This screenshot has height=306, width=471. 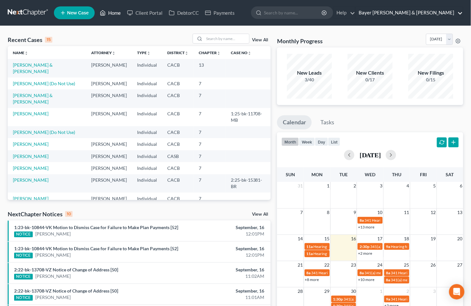 What do you see at coordinates (343, 174) in the screenshot?
I see `span: Tue` at bounding box center [343, 174].